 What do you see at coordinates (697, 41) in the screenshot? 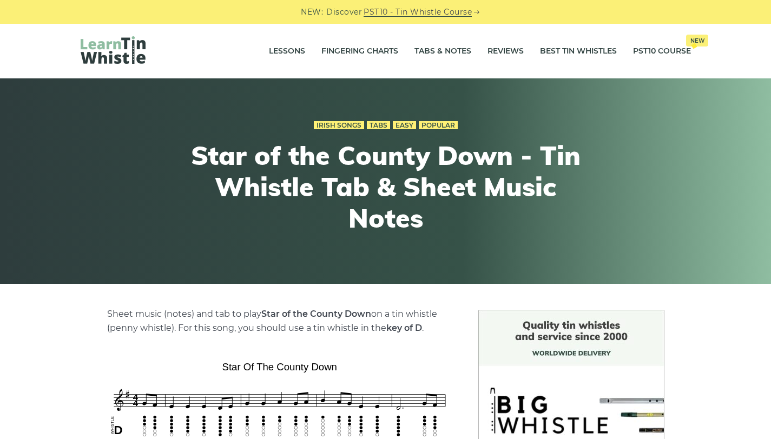
I see `span: New` at bounding box center [697, 41].